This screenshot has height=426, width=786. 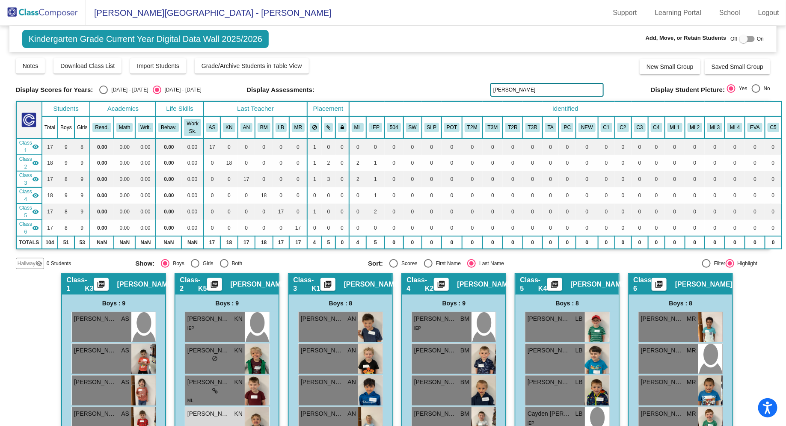 What do you see at coordinates (298, 127) in the screenshot?
I see `th: Molly Russell` at bounding box center [298, 127].